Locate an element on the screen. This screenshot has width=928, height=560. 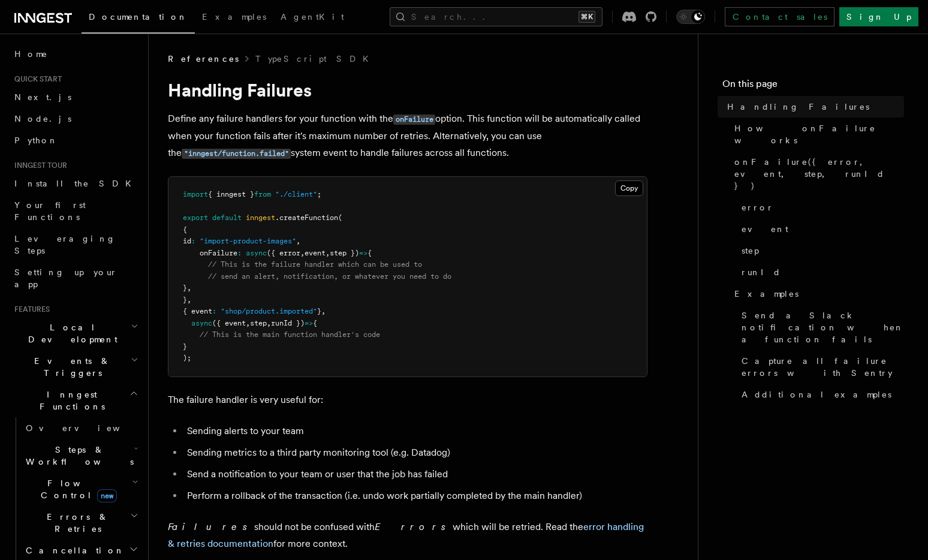
button: Inngest Functions is located at coordinates (75, 400).